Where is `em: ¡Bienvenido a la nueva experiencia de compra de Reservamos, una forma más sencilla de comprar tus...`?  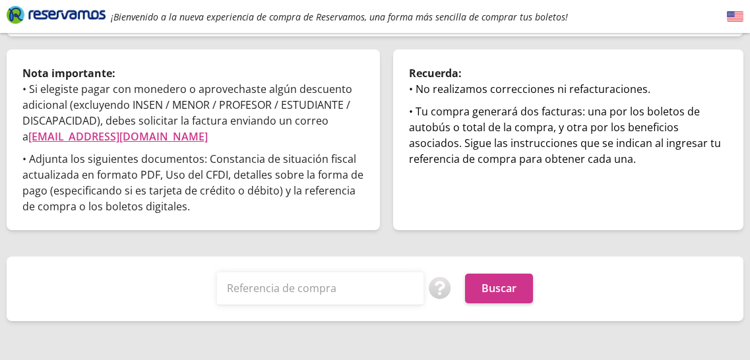
em: ¡Bienvenido a la nueva experiencia de compra de Reservamos, una forma más sencilla de comprar tus... is located at coordinates (339, 16).